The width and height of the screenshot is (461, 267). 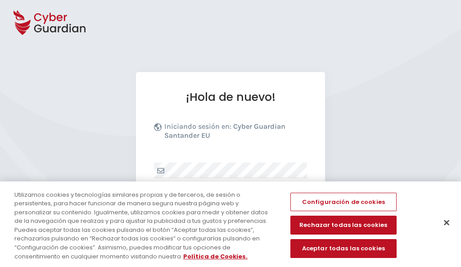 I want to click on a: Más información sobre su privacidad, se abre en una nueva pestaña, so click(x=215, y=256).